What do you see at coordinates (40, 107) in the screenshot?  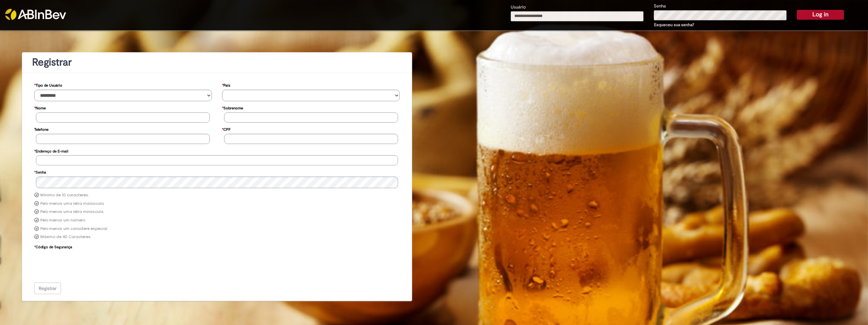 I see `label: Nome` at bounding box center [40, 107].